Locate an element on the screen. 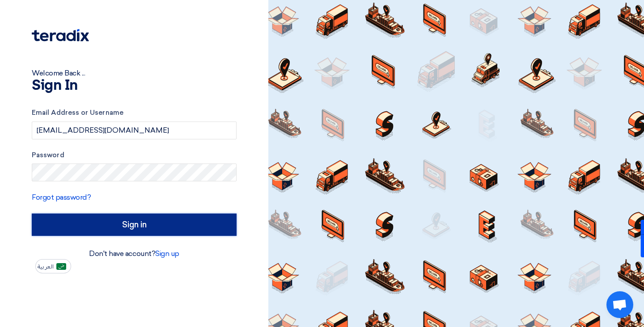 The width and height of the screenshot is (644, 327). input: Enter your business email or username is located at coordinates (134, 131).